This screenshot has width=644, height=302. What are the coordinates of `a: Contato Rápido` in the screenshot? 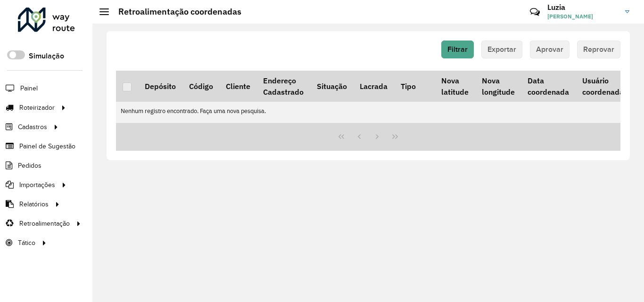 It's located at (535, 12).